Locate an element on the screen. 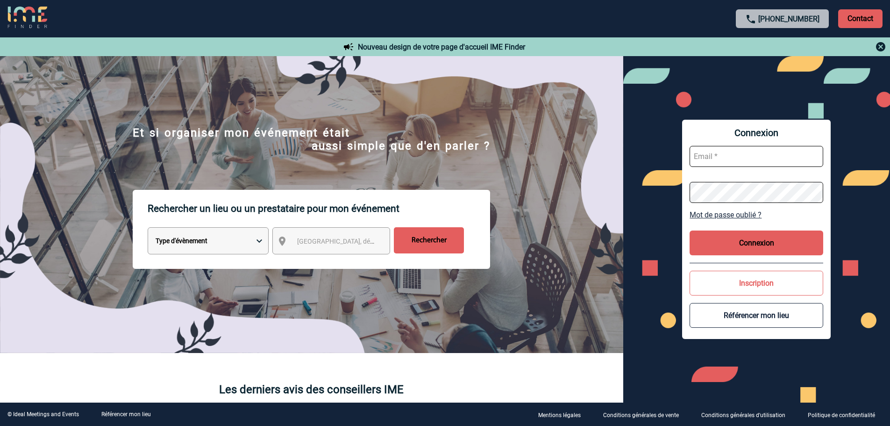  button: Référencer mon lieu is located at coordinates (757, 315).